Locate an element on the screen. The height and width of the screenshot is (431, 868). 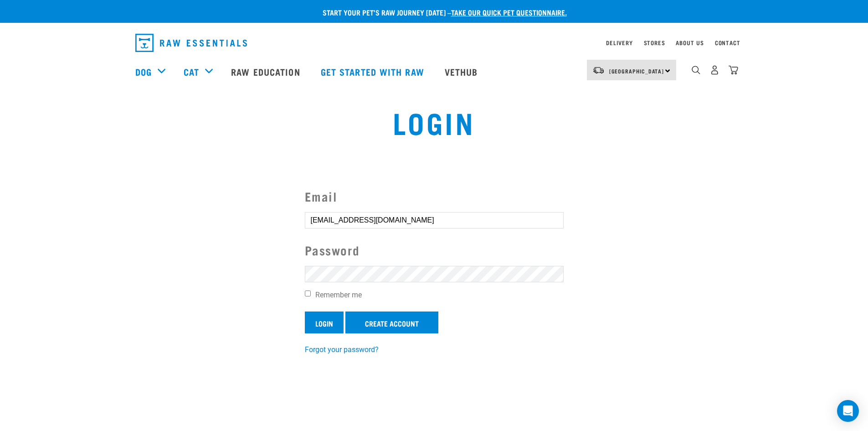
a: Create Account is located at coordinates (392, 323).